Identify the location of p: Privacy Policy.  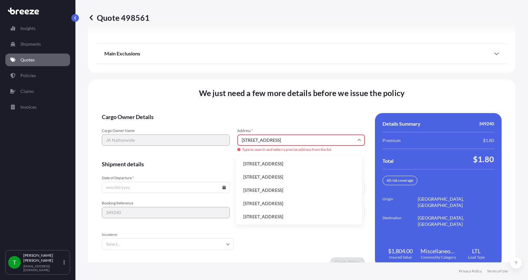
(471, 271).